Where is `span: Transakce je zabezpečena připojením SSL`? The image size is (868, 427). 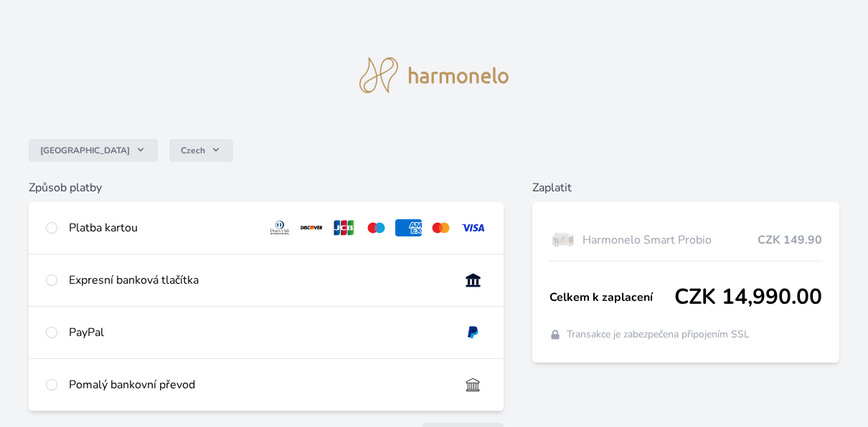 span: Transakce je zabezpečena připojením SSL is located at coordinates (658, 335).